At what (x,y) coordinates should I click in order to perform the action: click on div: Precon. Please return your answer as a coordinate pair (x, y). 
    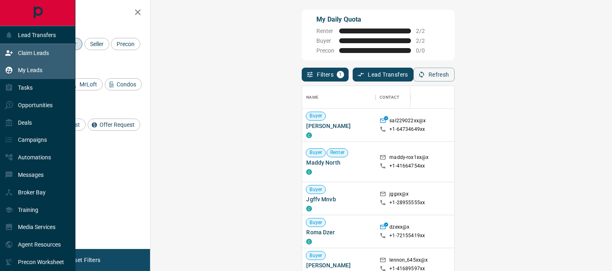
    Looking at the image, I should click on (126, 44).